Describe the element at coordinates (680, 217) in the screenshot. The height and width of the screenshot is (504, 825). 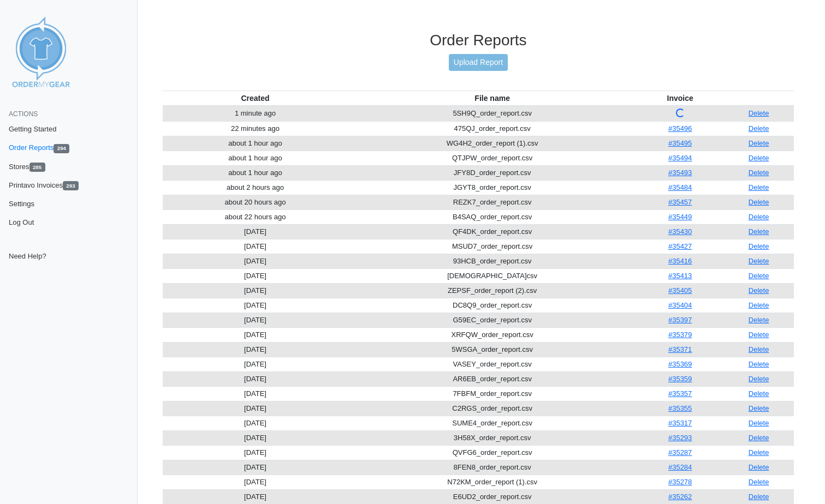
I see `a: #35449` at that location.